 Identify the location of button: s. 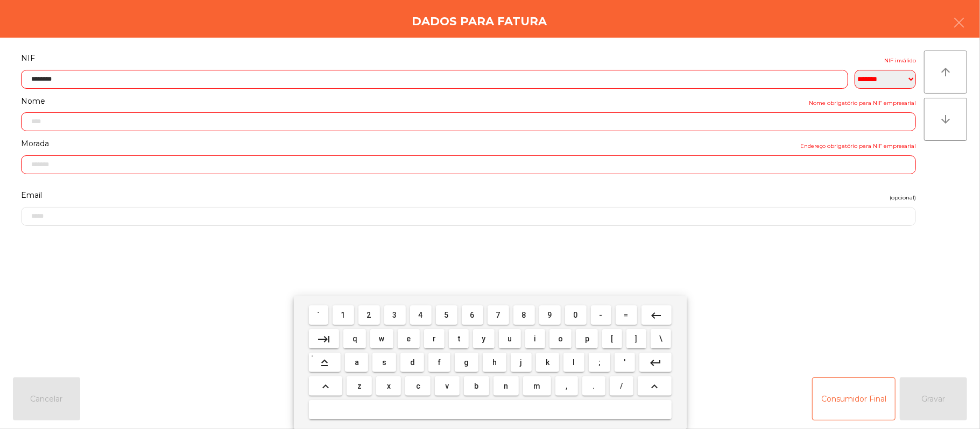
(383, 362).